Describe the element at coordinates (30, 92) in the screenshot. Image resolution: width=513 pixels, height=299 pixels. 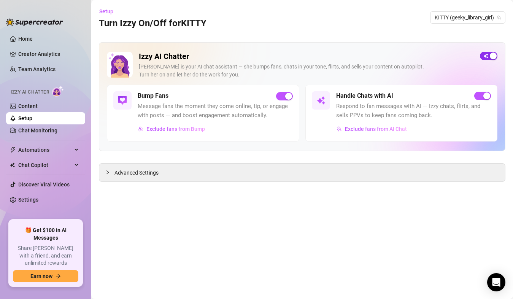
I see `span: Izzy AI Chatter` at that location.